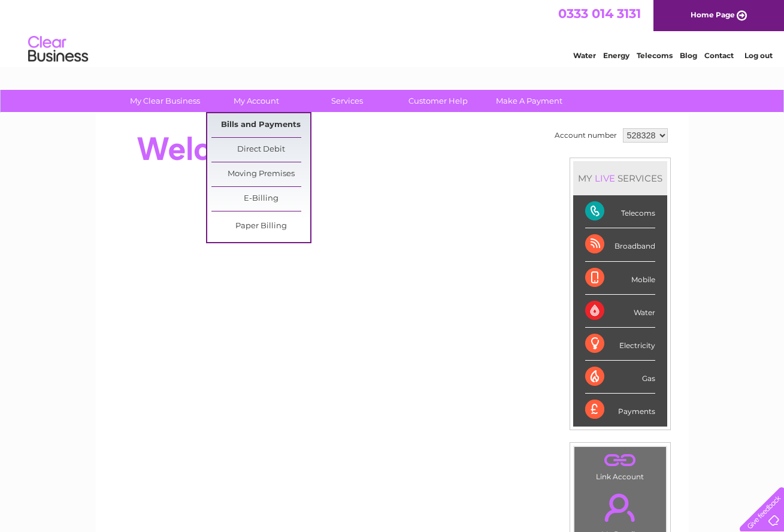  Describe the element at coordinates (655, 55) in the screenshot. I see `a: Telecoms` at that location.